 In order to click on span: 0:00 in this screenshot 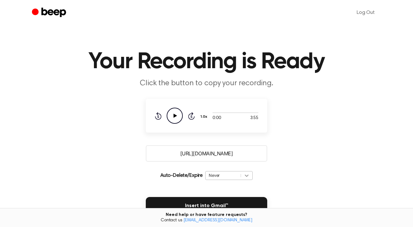, I will do `click(217, 118)`.